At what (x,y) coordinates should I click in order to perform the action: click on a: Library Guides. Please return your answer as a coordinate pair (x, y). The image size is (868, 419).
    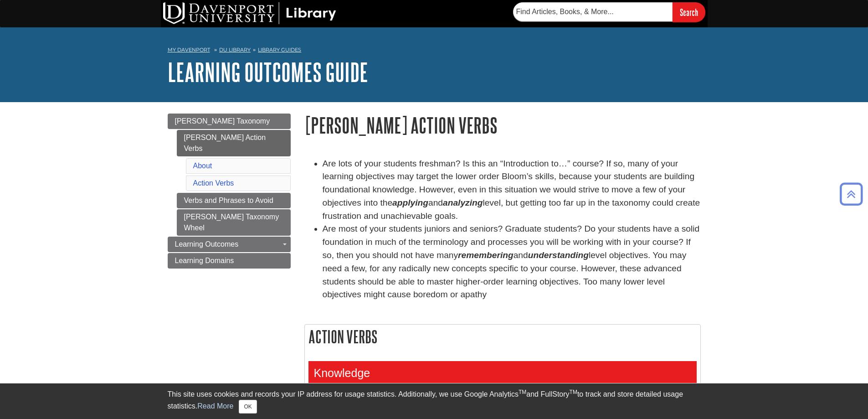
    Looking at the image, I should click on (280, 50).